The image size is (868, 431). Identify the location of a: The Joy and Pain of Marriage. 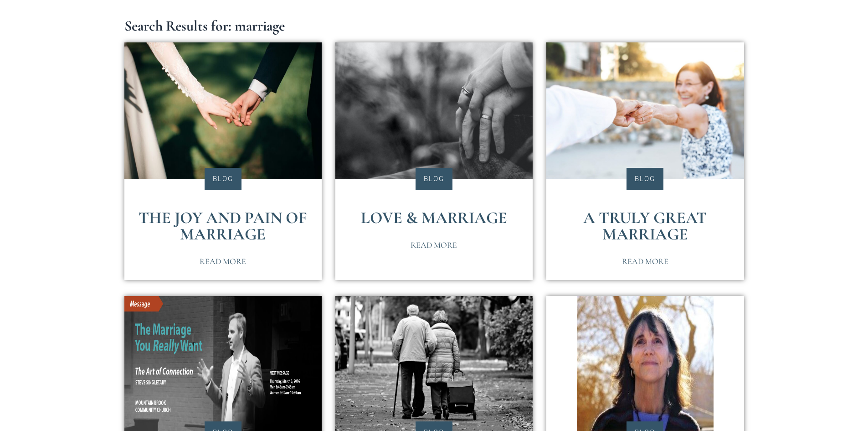
(223, 226).